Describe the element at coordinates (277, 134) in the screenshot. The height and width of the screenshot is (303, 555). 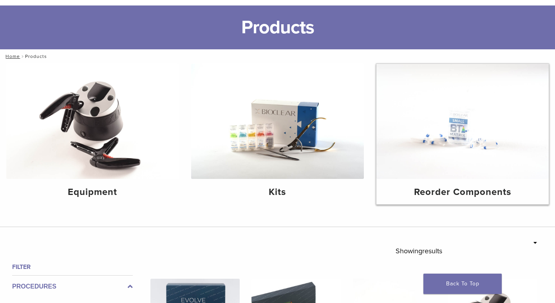
I see `a: Kits` at that location.